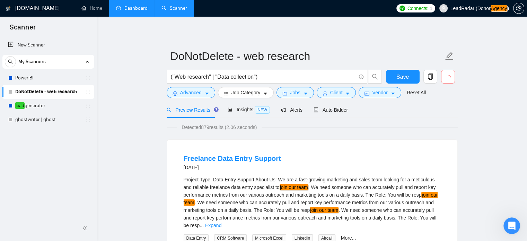 This screenshot has width=527, height=241. What do you see at coordinates (403, 77) in the screenshot?
I see `button: Save` at bounding box center [403, 77].